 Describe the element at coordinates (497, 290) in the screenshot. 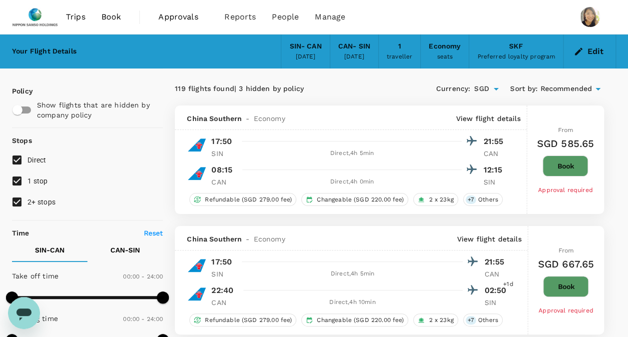

I see `p: 02:50` at that location.